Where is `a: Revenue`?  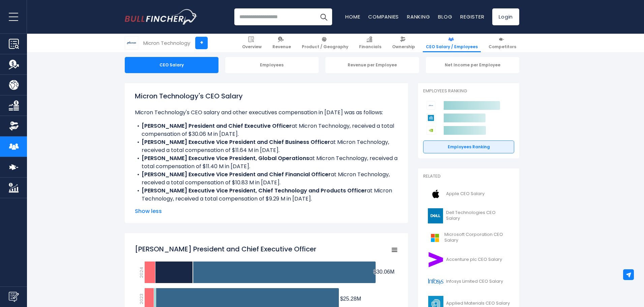
a: Revenue is located at coordinates (282, 43).